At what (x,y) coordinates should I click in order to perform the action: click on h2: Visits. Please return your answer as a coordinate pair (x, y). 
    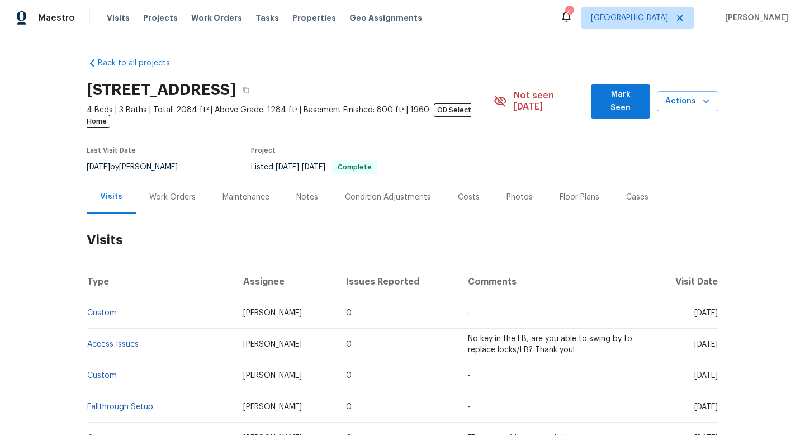
    Looking at the image, I should click on (402, 240).